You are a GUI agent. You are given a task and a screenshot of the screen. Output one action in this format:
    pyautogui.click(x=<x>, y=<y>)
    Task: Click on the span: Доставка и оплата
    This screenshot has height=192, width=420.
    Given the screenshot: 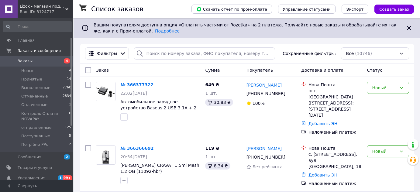 What is the action you would take?
    pyautogui.click(x=322, y=70)
    